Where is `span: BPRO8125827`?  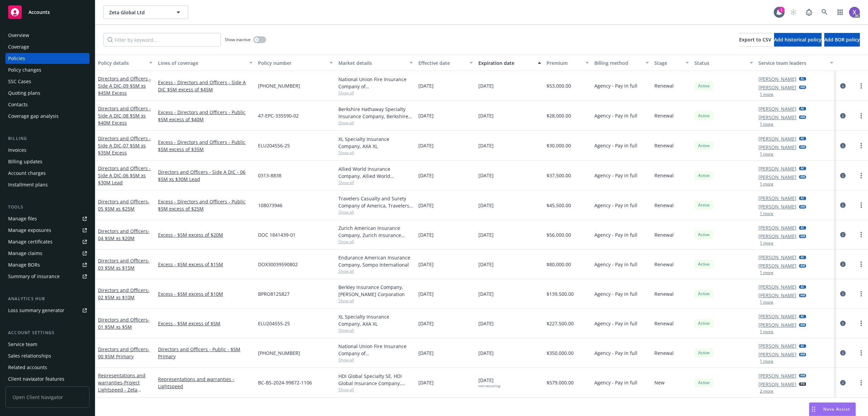 span: BPRO8125827 is located at coordinates (274, 294).